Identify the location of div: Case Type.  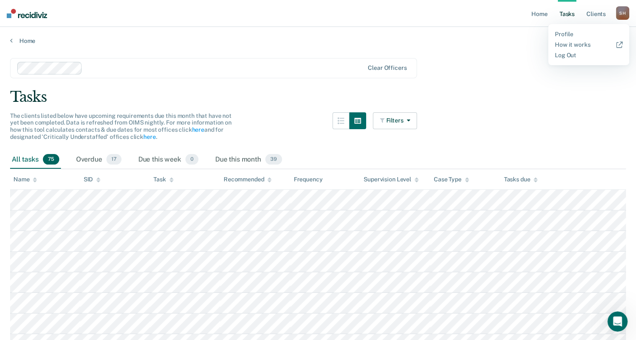
(452, 179).